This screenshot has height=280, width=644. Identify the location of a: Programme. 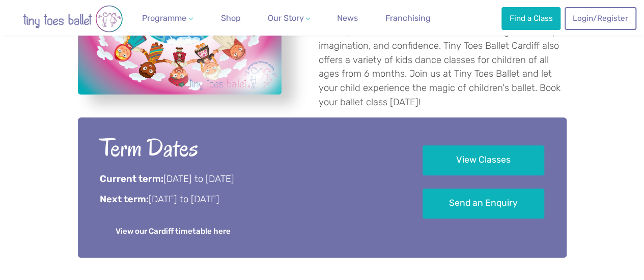
(168, 18).